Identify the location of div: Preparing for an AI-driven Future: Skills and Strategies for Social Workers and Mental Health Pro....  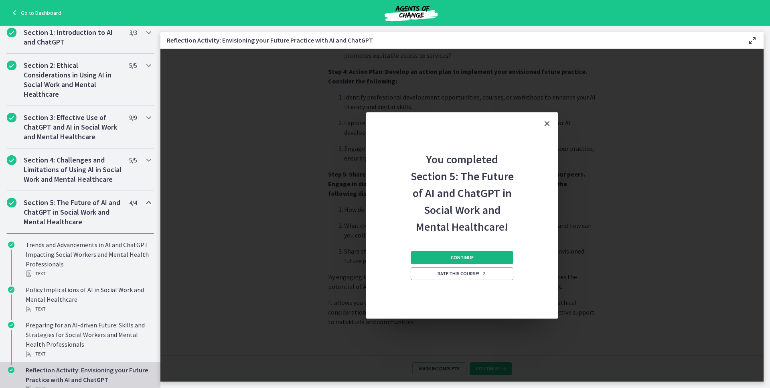
(88, 339).